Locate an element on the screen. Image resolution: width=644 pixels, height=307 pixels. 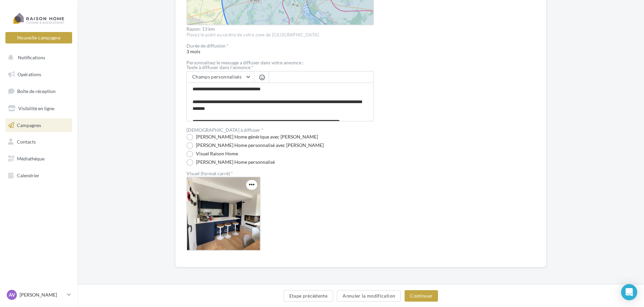
label: Texte à diffuser dans l'annonce * is located at coordinates (280, 68).